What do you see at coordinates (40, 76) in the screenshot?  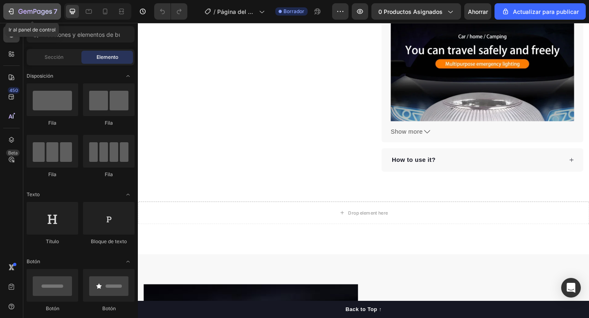 I see `font: Disposición` at bounding box center [40, 76].